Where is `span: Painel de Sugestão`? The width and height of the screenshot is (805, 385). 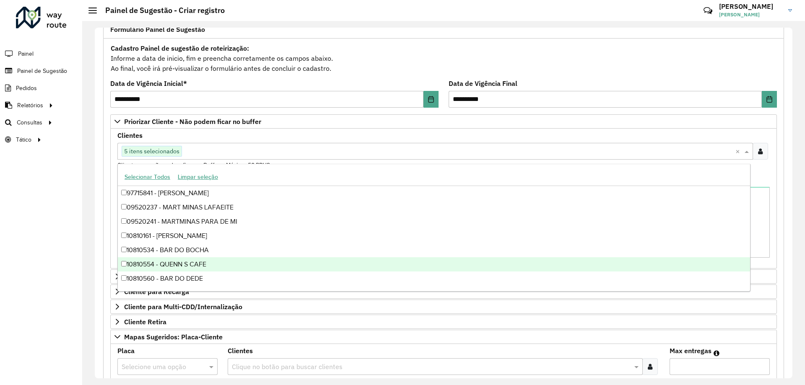 span: Painel de Sugestão is located at coordinates (42, 71).